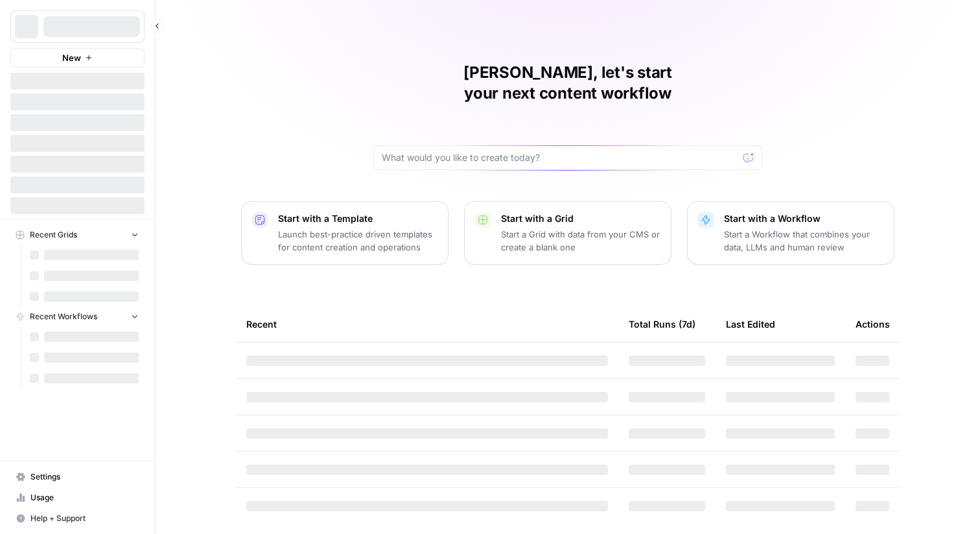 The image size is (980, 534). Describe the element at coordinates (791, 233) in the screenshot. I see `button: Start with a WorkflowStart a Workflow that combines your data, LLMs and human review` at that location.